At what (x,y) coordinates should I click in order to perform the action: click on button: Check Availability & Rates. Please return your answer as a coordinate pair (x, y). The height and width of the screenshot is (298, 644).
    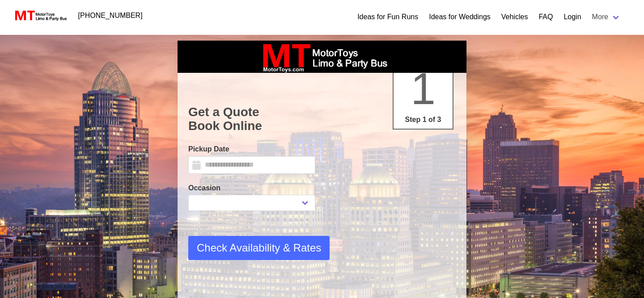
    Looking at the image, I should click on (259, 248).